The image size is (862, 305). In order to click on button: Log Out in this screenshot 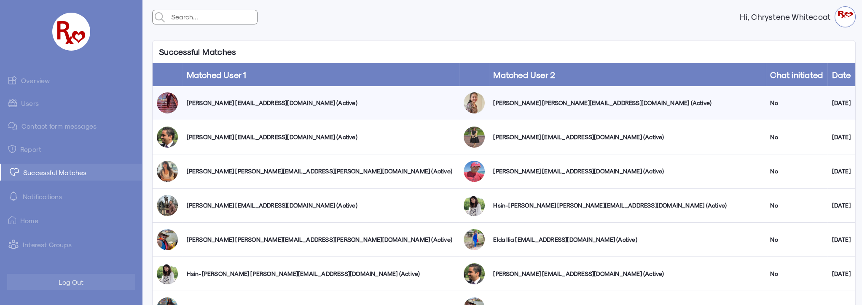, I will do `click(71, 281)`.